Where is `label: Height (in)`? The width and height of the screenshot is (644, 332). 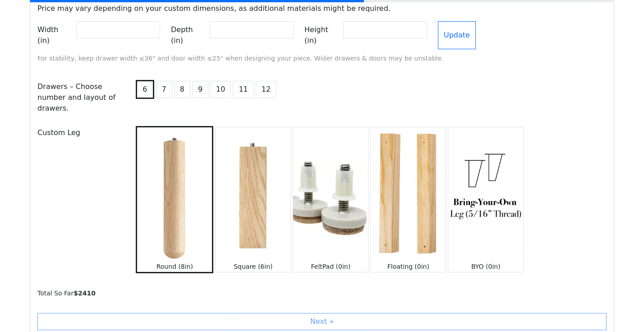
label: Height (in) is located at coordinates (322, 35).